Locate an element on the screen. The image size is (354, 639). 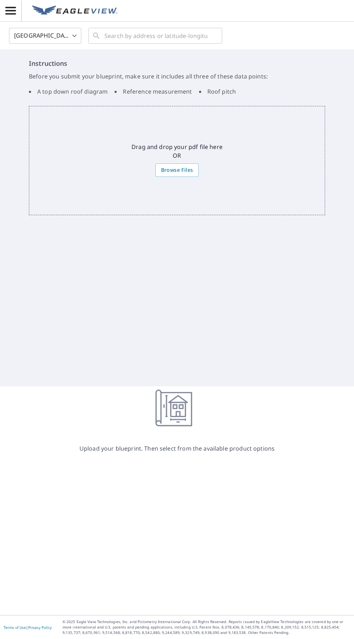
li: Roof pitch is located at coordinates (218, 92).